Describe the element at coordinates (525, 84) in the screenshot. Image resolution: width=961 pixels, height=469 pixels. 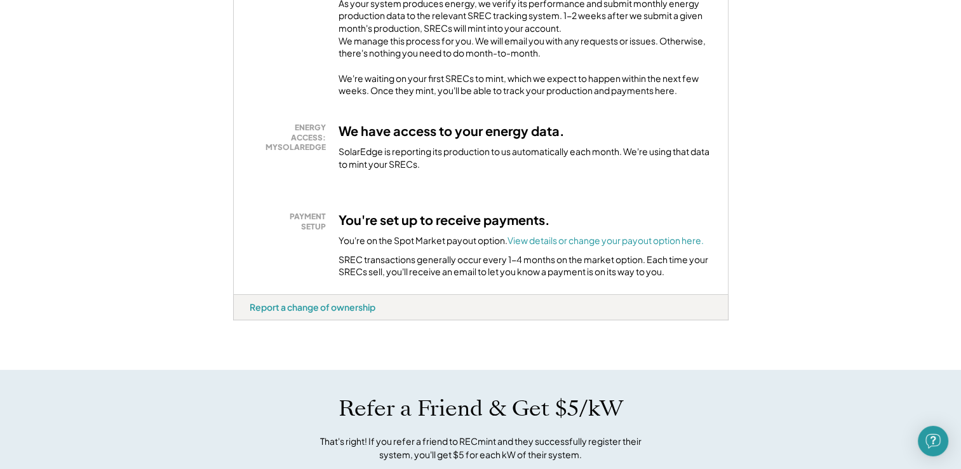
I see `div: We're waiting on your first SRECs to mint, which we expect to happen within the next few weeks. O...` at that location.